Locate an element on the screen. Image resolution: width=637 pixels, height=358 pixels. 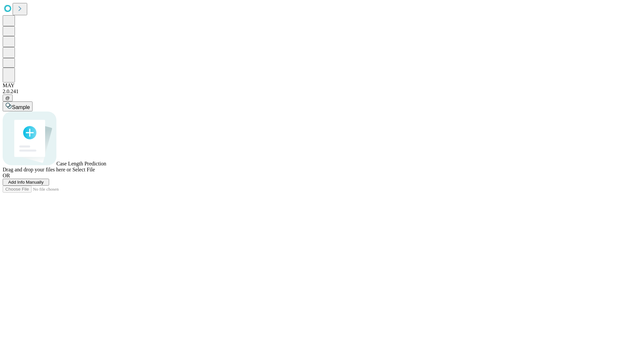
span: Select File is located at coordinates (84, 170).